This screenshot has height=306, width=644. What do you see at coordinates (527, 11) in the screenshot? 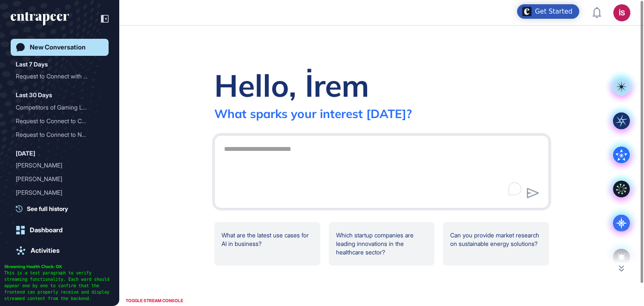
I see `img: launcher-image-alternative-text` at bounding box center [527, 11].